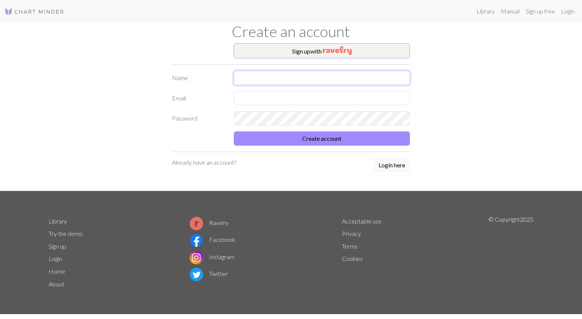 Image resolution: width=582 pixels, height=319 pixels. I want to click on label: Email, so click(198, 98).